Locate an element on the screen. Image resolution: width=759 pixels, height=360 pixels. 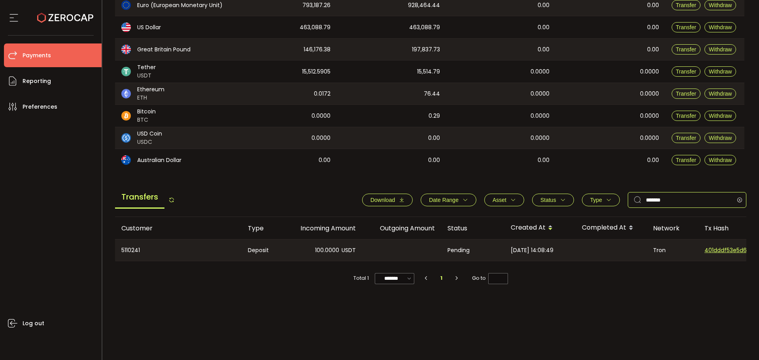
span: 146,176.38 is located at coordinates (317, 49).